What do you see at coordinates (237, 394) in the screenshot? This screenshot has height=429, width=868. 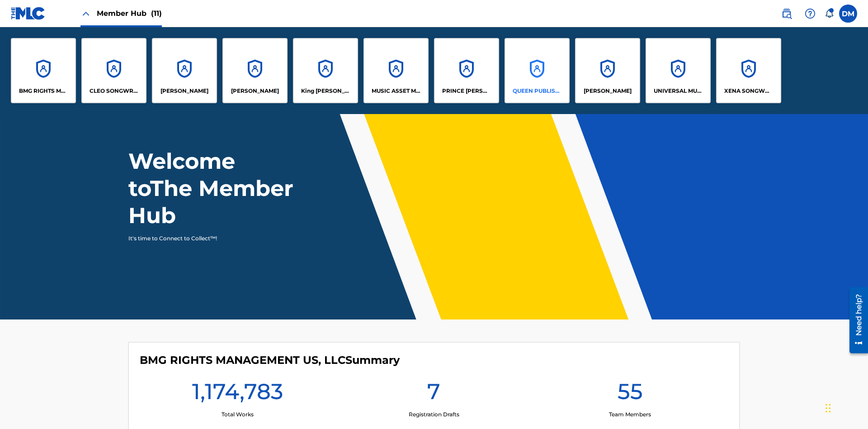 I see `h1: 1,174,783` at bounding box center [237, 394].